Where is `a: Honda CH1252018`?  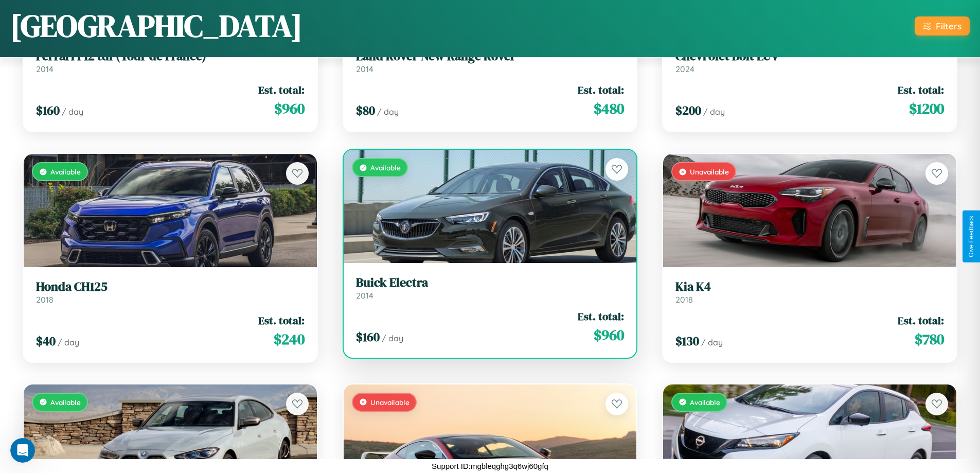 a: Honda CH1252018 is located at coordinates (170, 292).